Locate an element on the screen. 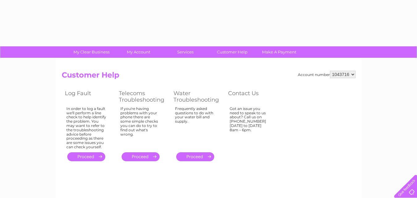 This screenshot has height=198, width=417. a: My Account is located at coordinates (138, 52).